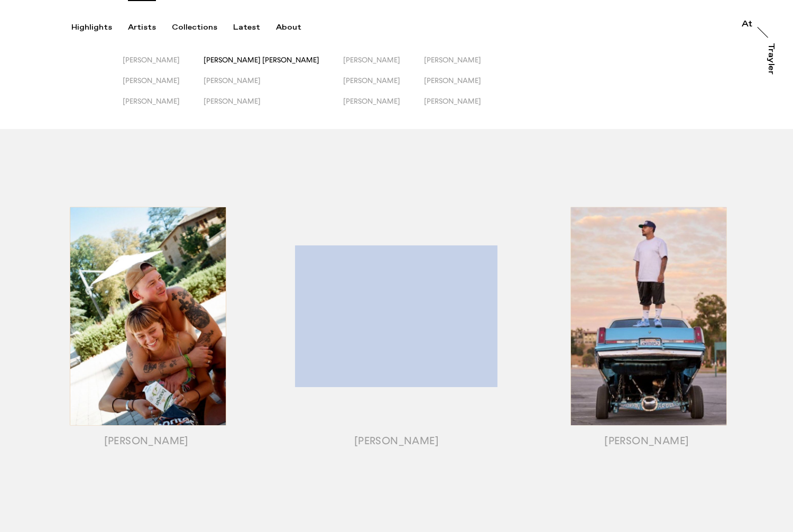  What do you see at coordinates (246, 28) in the screenshot?
I see `div: Latest` at bounding box center [246, 28].